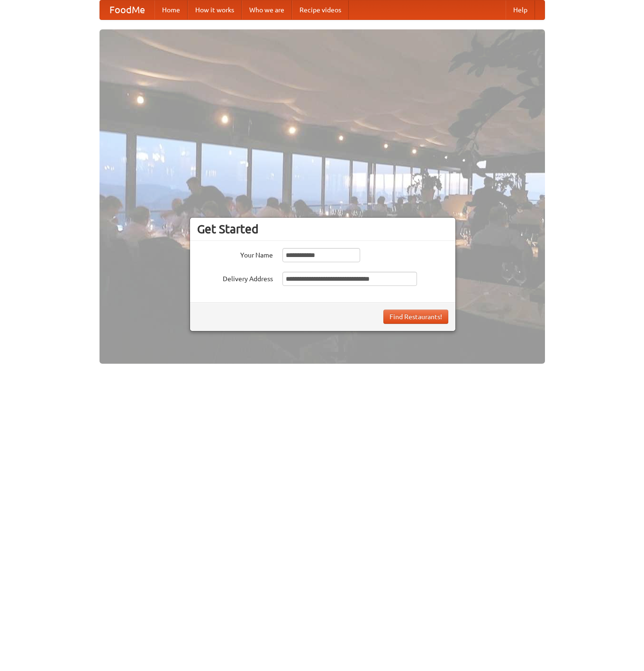  Describe the element at coordinates (171, 10) in the screenshot. I see `a: Home` at that location.